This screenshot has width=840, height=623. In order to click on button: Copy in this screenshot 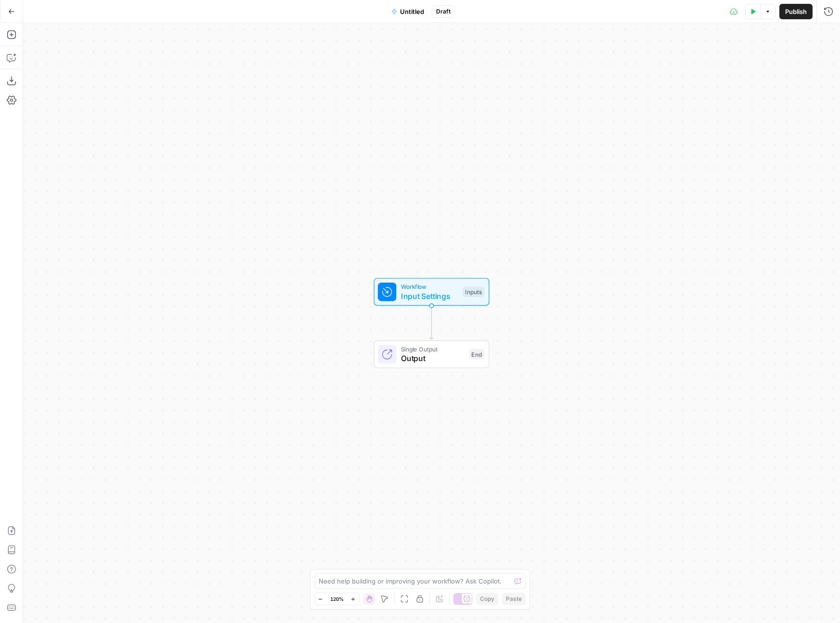, I will do `click(487, 599)`.